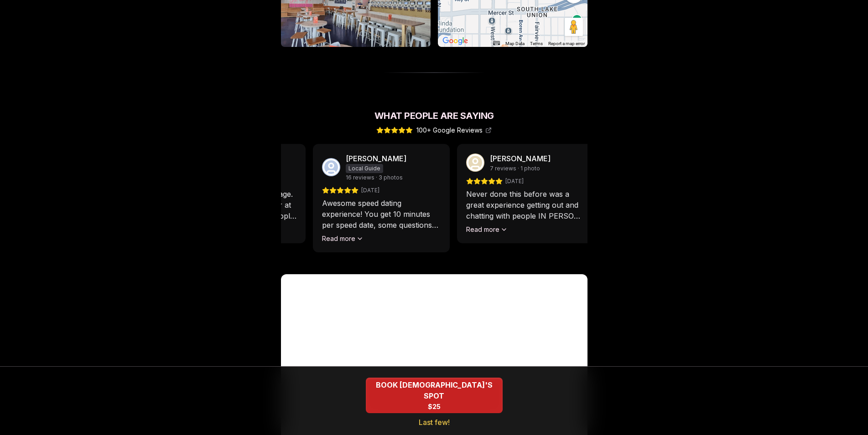 Image resolution: width=868 pixels, height=435 pixels. What do you see at coordinates (455, 41) in the screenshot?
I see `a: Open this area in Google Maps (opens a new window)` at bounding box center [455, 41].